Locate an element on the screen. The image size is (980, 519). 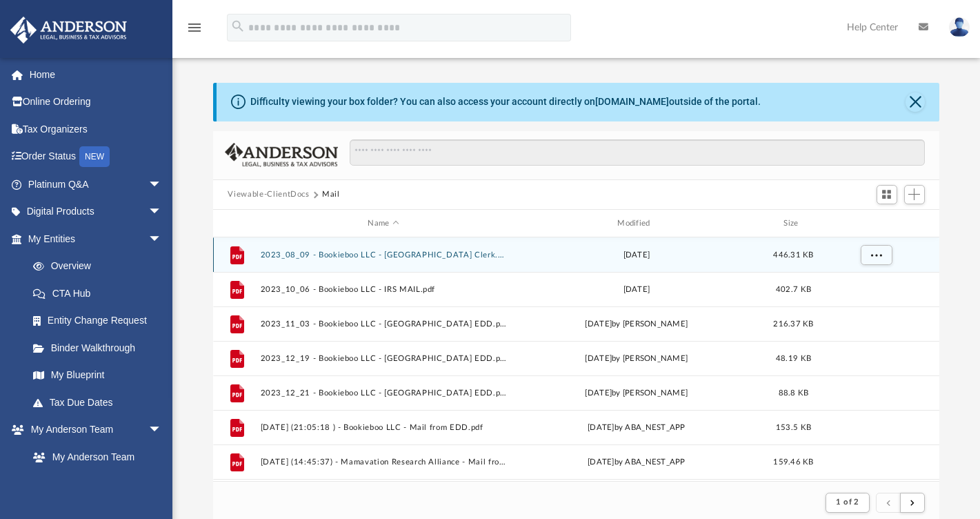
span: 48.19 KB is located at coordinates (792, 358).